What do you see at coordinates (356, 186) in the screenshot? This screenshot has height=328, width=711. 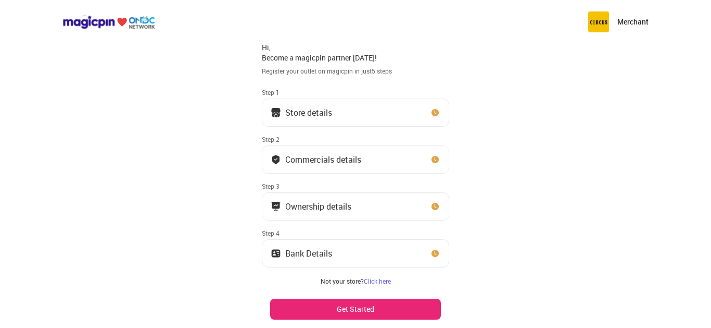 I see `div: Step 3` at bounding box center [356, 186].